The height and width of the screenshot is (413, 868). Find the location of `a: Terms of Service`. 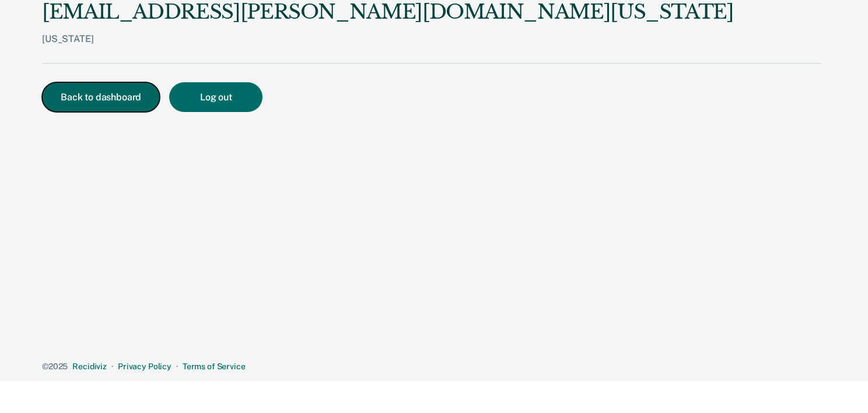

a: Terms of Service is located at coordinates (214, 366).